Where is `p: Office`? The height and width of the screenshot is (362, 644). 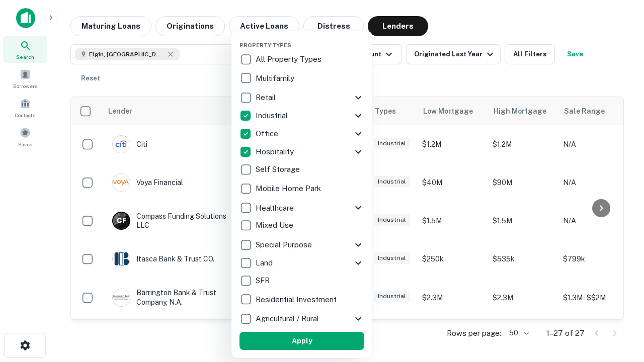 p: Office is located at coordinates (268, 134).